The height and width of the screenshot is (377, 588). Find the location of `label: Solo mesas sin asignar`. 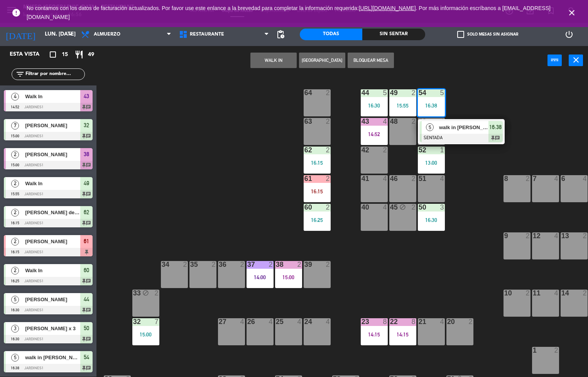

label: Solo mesas sin asignar is located at coordinates (488, 34).